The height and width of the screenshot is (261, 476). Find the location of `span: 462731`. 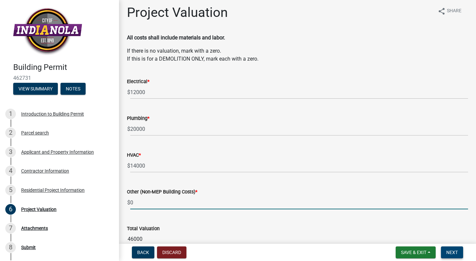

span: 462731 is located at coordinates (60, 78).